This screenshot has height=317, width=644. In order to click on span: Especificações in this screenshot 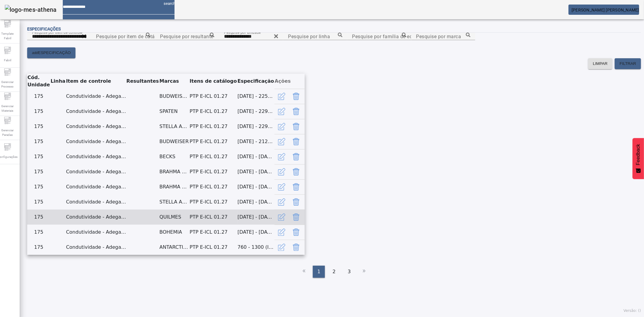, I will do `click(44, 29)`.